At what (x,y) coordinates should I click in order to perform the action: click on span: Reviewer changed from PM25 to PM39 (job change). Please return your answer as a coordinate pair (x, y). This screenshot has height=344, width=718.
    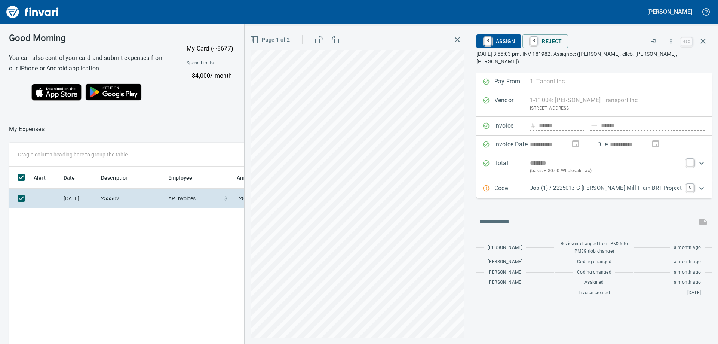
    Looking at the image, I should click on (594, 248).